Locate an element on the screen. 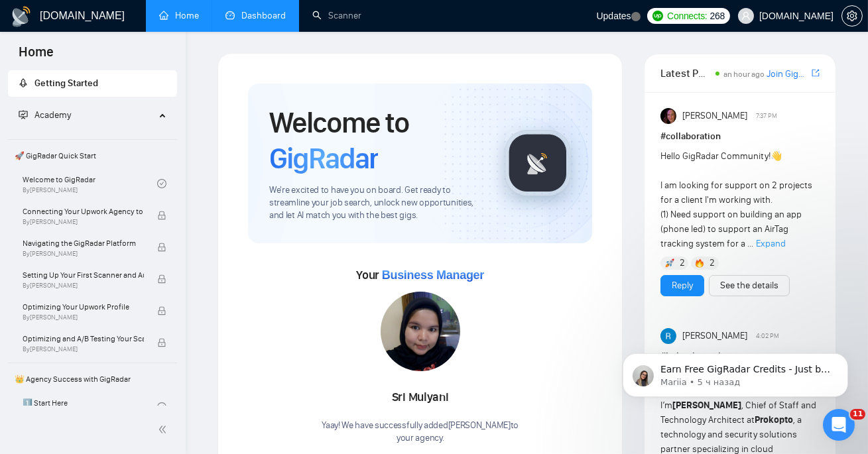  span: Navigating the GigRadar Platform is located at coordinates (83, 243).